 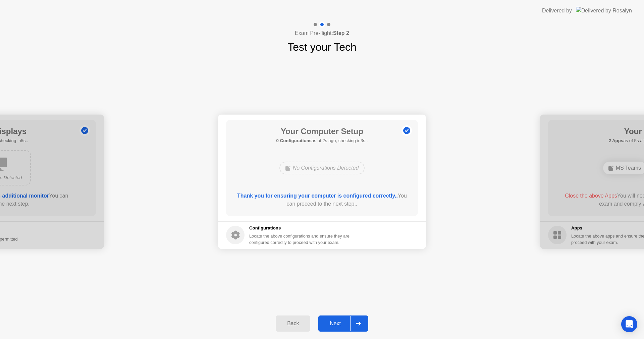 I want to click on div: You can proceed to the next step.., so click(x=322, y=200).